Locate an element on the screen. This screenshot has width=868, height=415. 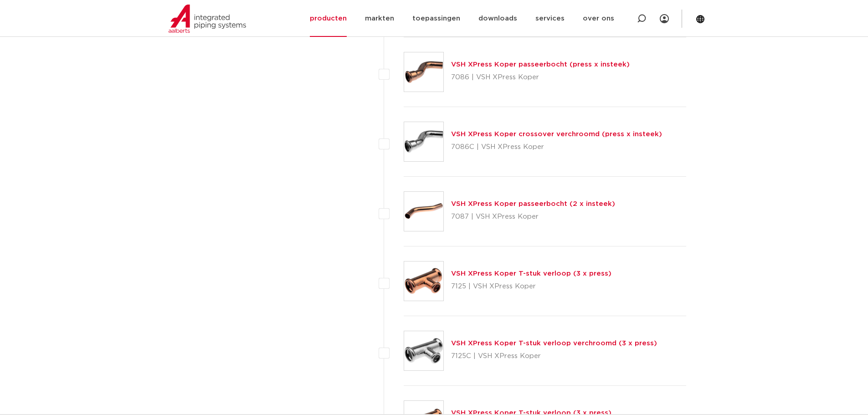
p: 7087 | VSH XPress Koper is located at coordinates (533, 217).